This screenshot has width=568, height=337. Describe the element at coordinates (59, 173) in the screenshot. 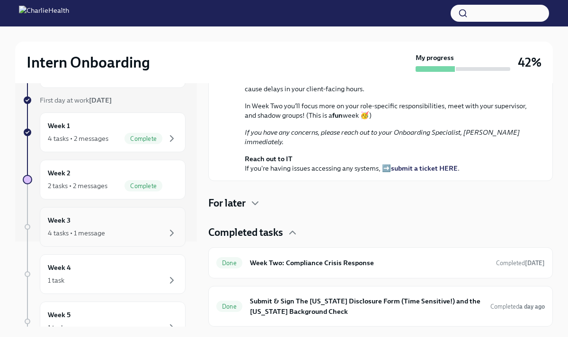

I see `h6: Week 2` at that location.